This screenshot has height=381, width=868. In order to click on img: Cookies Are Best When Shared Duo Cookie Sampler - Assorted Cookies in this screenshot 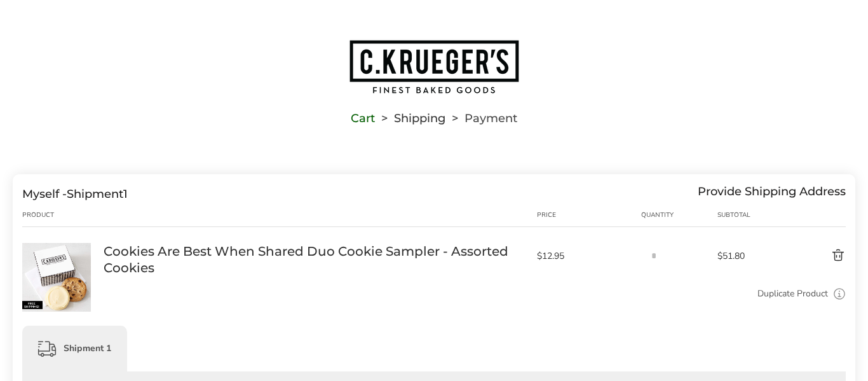, I will do `click(56, 277)`.